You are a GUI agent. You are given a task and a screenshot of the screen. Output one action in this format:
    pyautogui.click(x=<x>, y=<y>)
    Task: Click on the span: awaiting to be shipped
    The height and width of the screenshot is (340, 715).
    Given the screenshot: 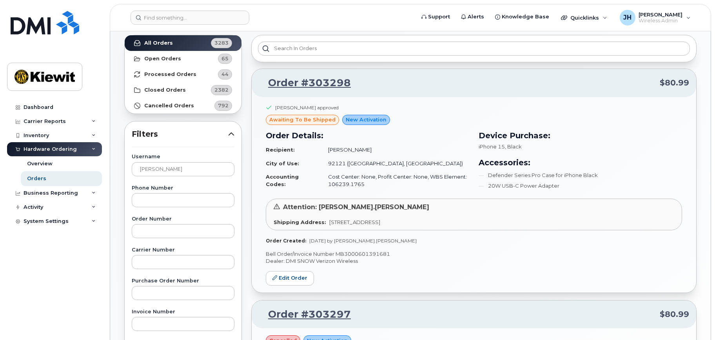 What is the action you would take?
    pyautogui.click(x=302, y=119)
    